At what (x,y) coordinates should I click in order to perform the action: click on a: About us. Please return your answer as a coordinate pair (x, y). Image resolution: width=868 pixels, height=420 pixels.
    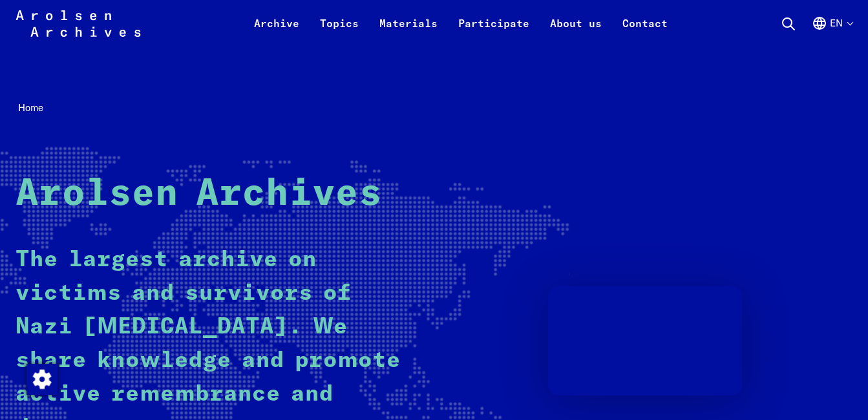
    Looking at the image, I should click on (576, 31).